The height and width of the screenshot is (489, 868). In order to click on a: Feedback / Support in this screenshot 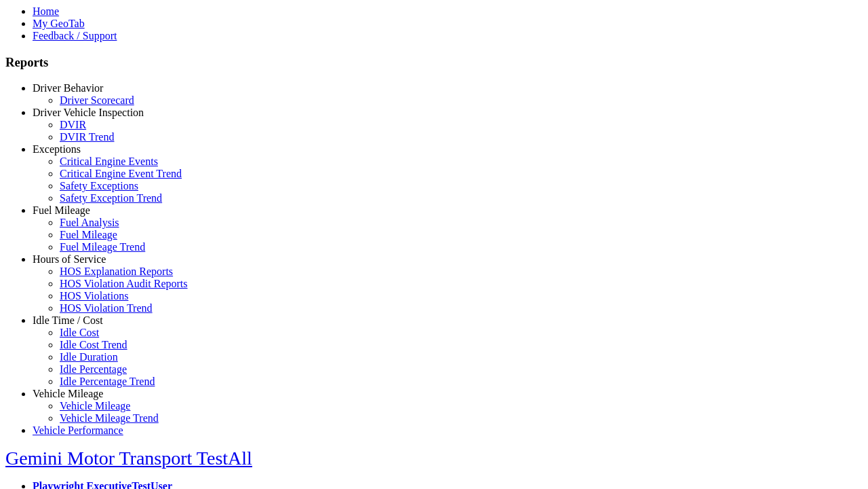, I will do `click(74, 35)`.